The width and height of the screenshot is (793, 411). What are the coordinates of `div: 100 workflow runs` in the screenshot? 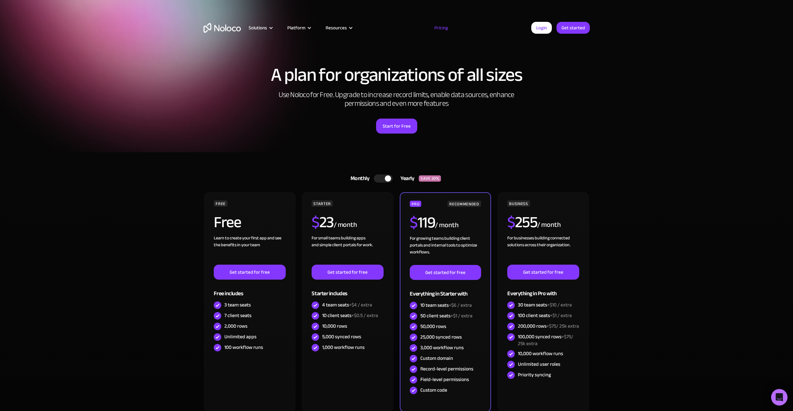 It's located at (244, 347).